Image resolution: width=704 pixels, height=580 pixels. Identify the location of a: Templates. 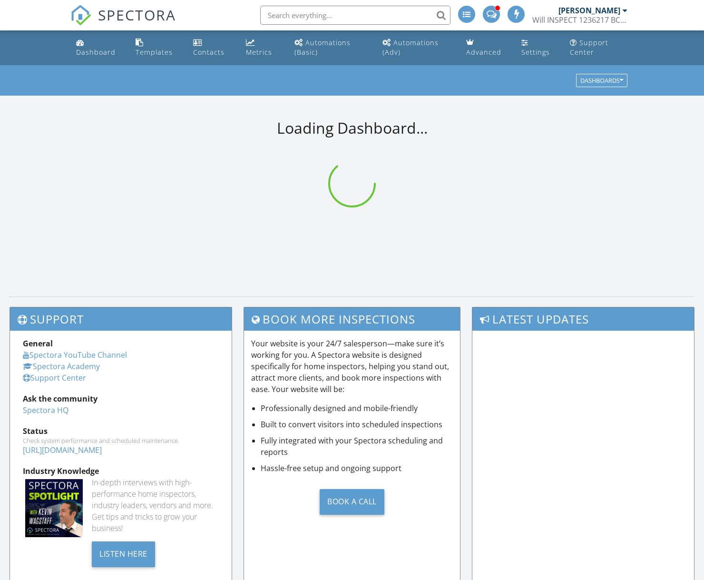
(156, 48).